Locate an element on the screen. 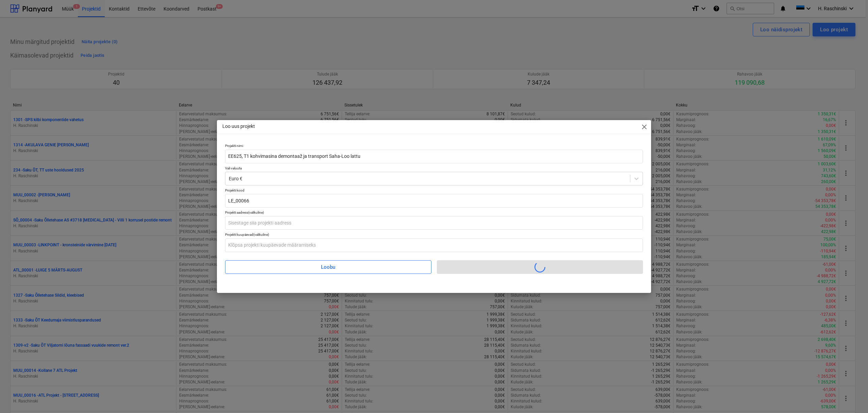  div: Loobu is located at coordinates (328, 267).